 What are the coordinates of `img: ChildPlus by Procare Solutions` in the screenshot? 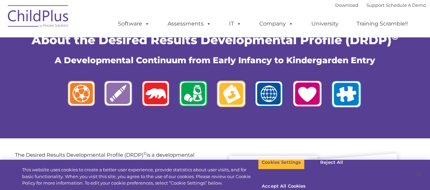 It's located at (38, 17).